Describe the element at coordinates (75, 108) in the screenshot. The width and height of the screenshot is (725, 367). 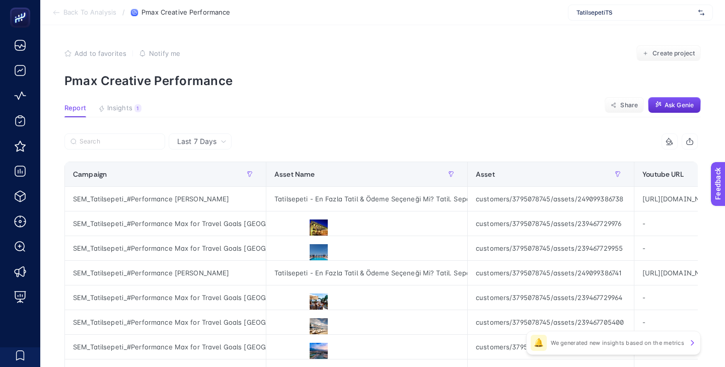
I see `span: Report` at that location.